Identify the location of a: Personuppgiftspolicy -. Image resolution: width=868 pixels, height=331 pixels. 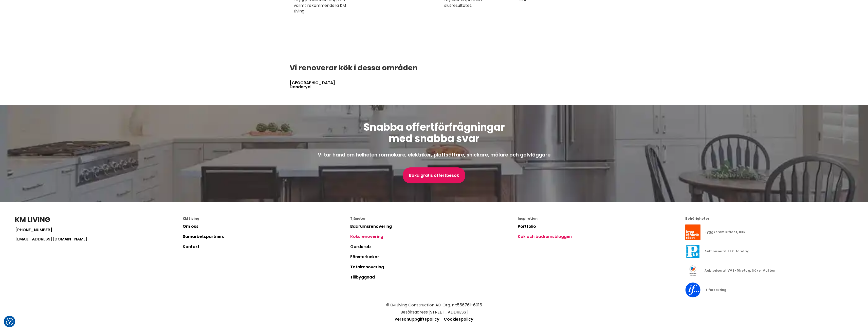
(419, 319).